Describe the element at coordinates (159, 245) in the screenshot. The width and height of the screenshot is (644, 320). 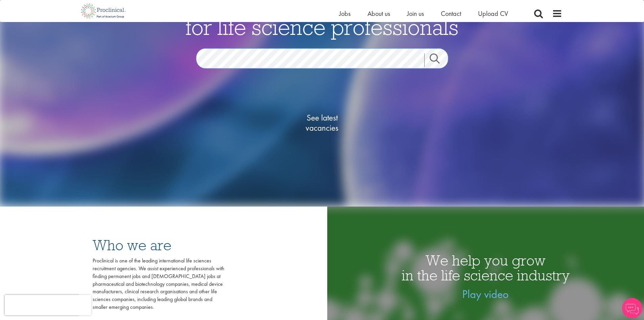
I see `h3: Who we are` at that location.